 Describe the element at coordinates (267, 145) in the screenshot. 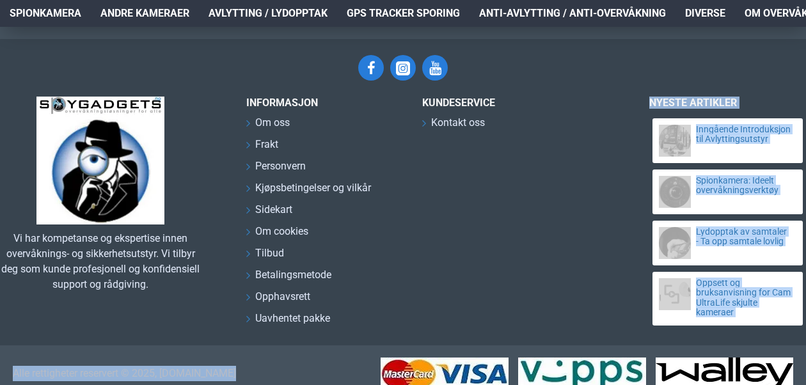

I see `span: Frakt` at that location.